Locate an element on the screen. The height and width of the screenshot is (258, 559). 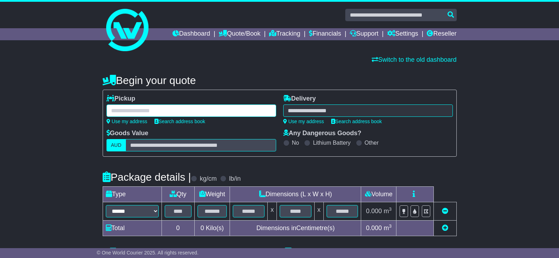
td: Total is located at coordinates (132, 228).